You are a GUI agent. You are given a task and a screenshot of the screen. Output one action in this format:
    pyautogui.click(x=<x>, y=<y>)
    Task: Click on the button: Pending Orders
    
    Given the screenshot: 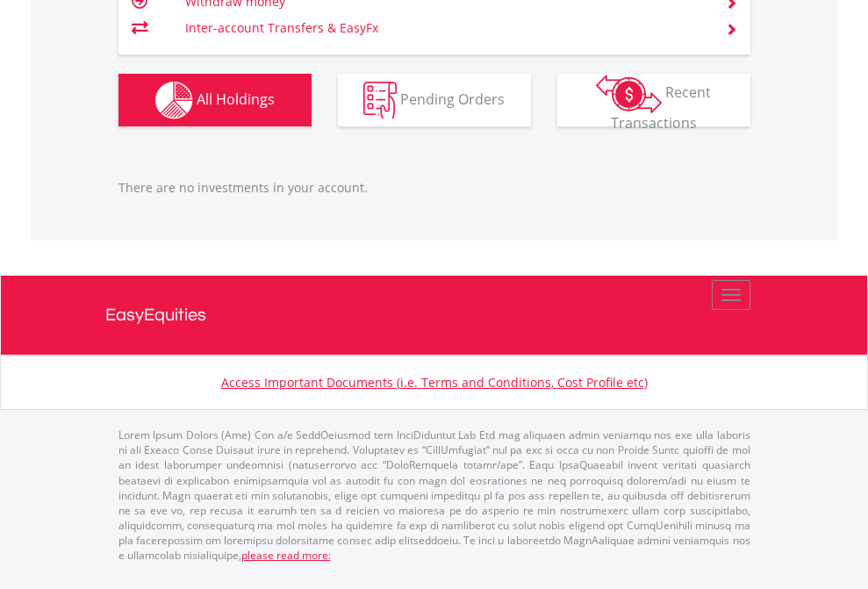 What is the action you would take?
    pyautogui.click(x=434, y=100)
    